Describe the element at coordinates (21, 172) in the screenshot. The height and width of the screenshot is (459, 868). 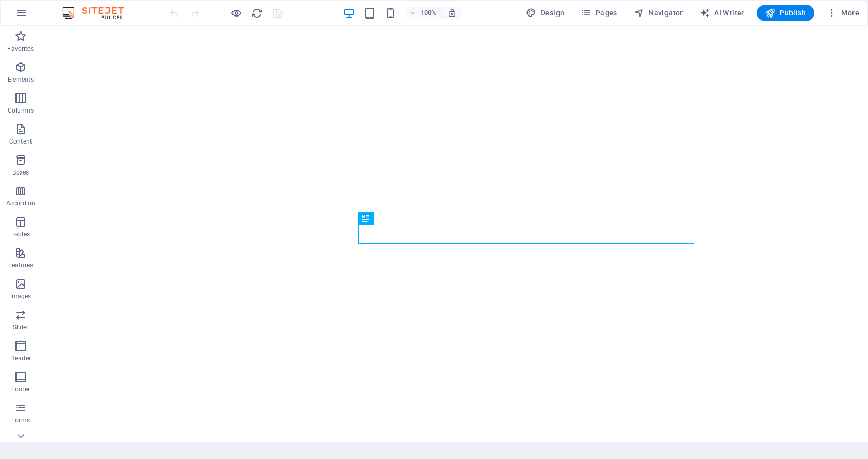
I see `p: Boxes` at that location.